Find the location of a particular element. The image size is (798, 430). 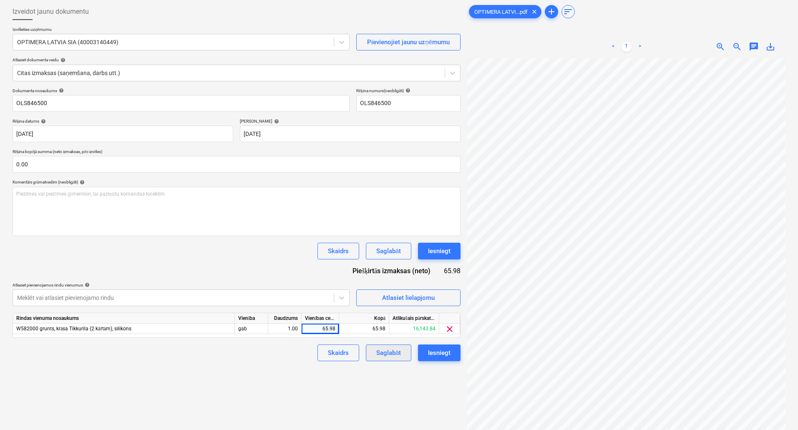

div: Rēķina datums is located at coordinates (123, 121).